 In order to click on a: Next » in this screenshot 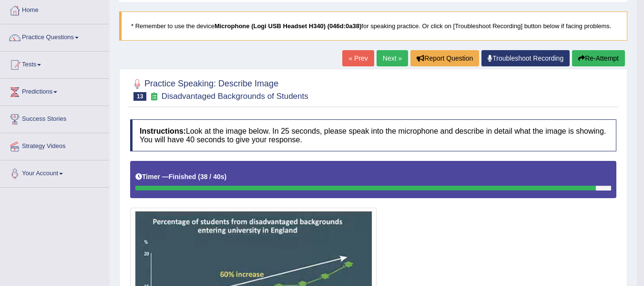, I will do `click(392, 58)`.